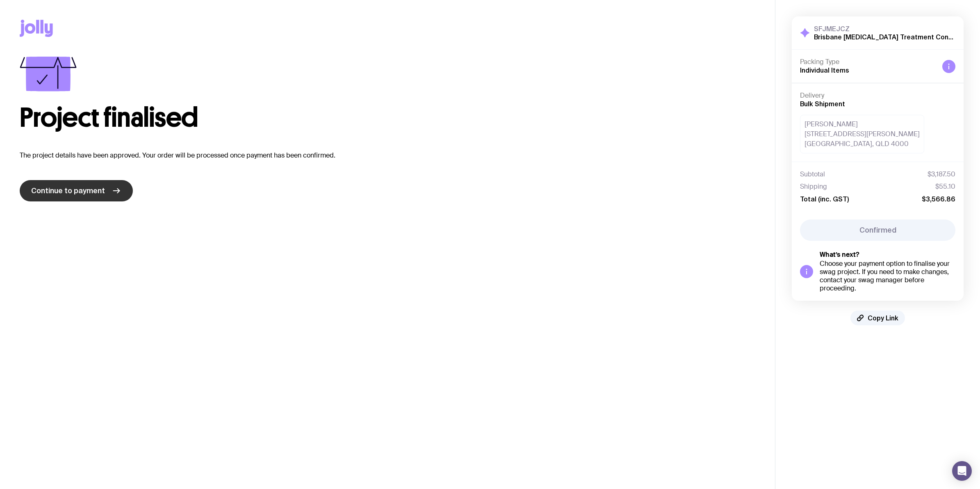  What do you see at coordinates (945, 186) in the screenshot?
I see `span: $55.10` at bounding box center [945, 186].